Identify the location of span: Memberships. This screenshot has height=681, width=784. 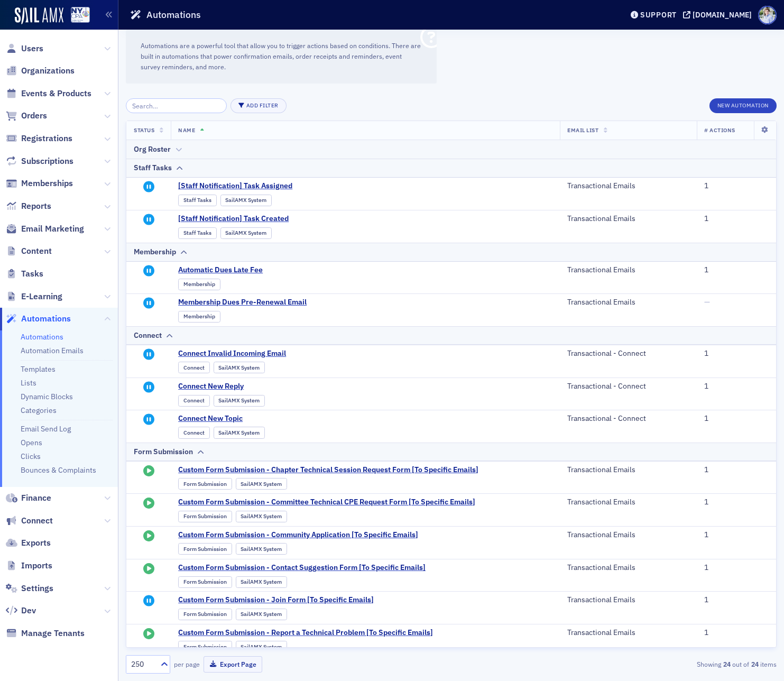
(47, 183).